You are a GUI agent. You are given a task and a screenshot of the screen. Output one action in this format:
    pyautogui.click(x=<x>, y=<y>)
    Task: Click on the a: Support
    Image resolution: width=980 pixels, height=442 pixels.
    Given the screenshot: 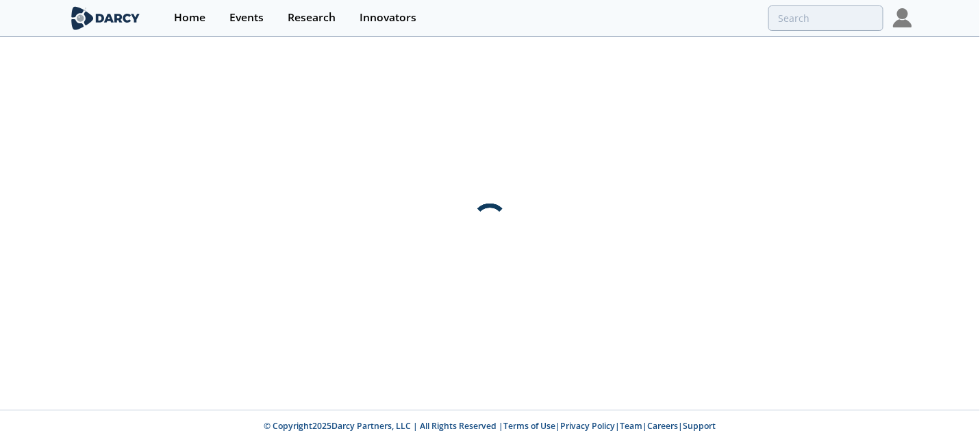 What is the action you would take?
    pyautogui.click(x=700, y=425)
    